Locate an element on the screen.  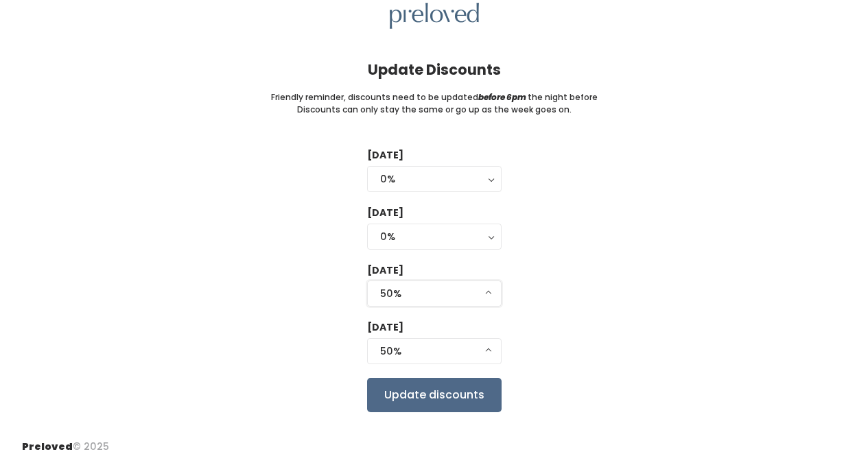
h4: Update Discounts is located at coordinates (434, 70).